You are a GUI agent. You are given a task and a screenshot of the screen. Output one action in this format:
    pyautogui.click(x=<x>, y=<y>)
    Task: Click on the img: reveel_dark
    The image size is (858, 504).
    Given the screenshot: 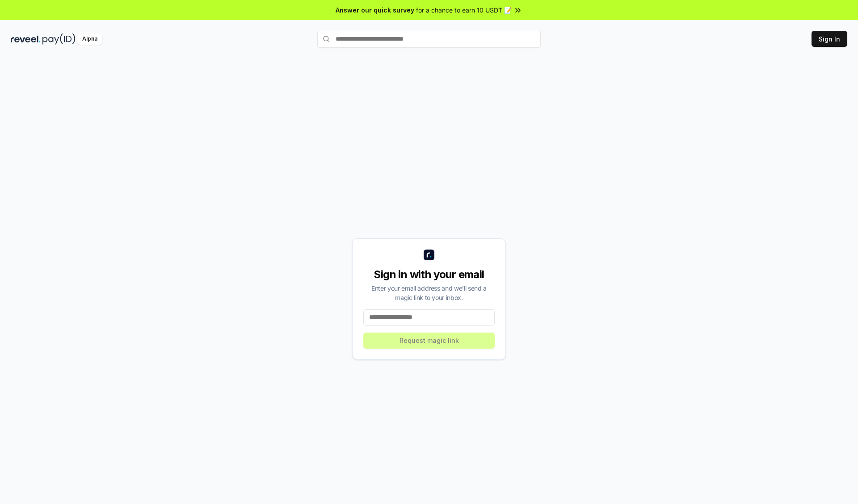 What is the action you would take?
    pyautogui.click(x=25, y=39)
    